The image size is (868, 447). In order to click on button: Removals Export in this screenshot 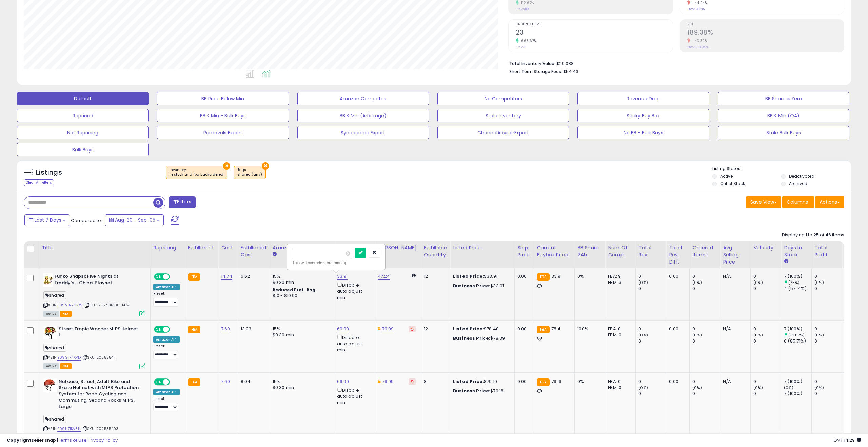, I will do `click(223, 133)`.